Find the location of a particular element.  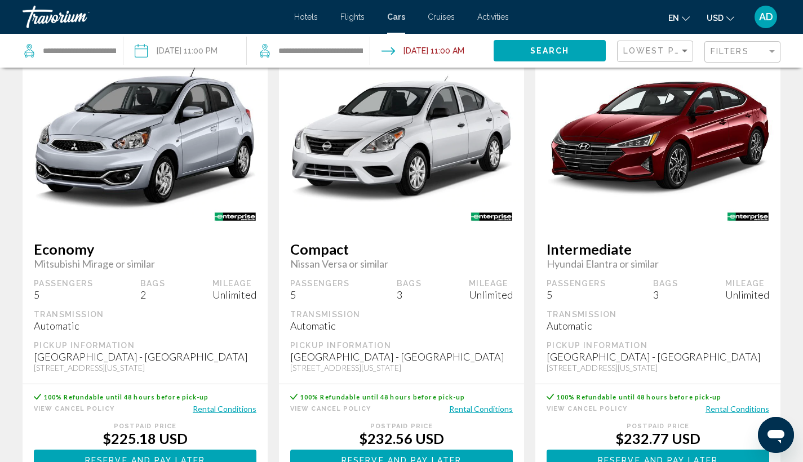

mat-select: Sort by is located at coordinates (656, 51).